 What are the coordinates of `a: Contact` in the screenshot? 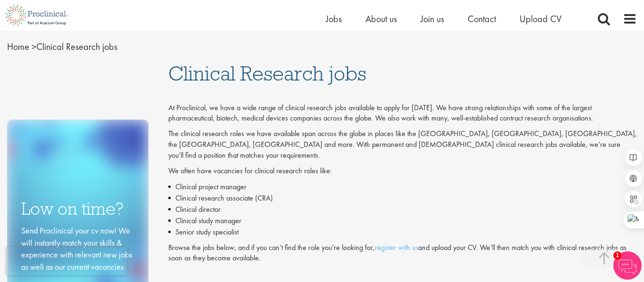 It's located at (482, 19).